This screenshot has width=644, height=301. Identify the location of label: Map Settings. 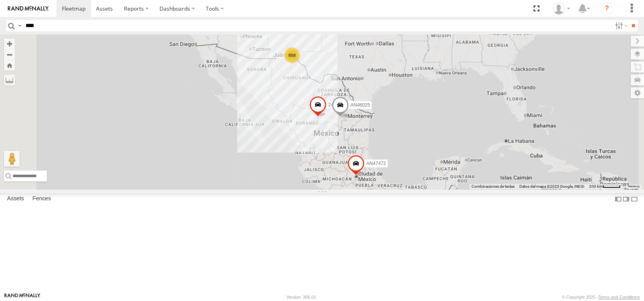
(637, 93).